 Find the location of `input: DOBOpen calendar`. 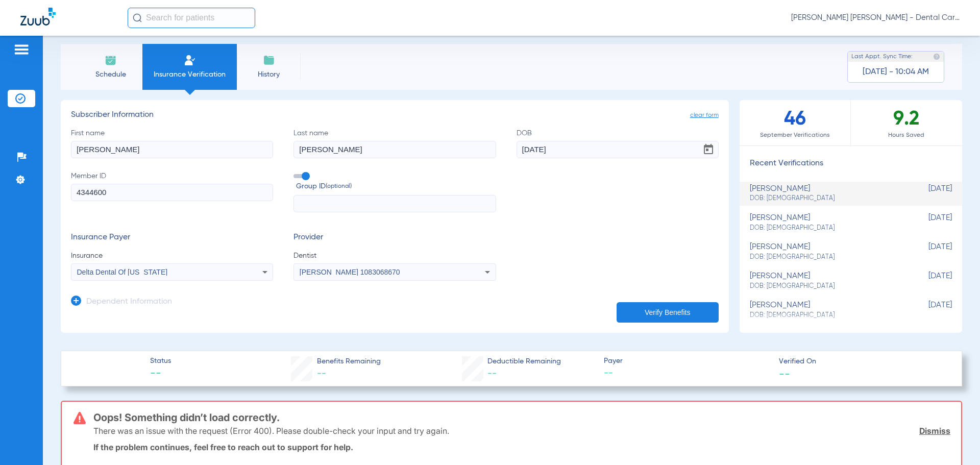

input: DOBOpen calendar is located at coordinates (618, 149).